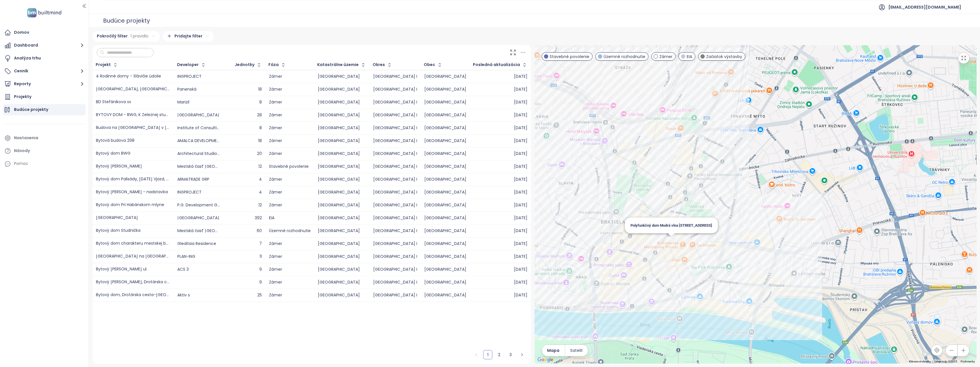  What do you see at coordinates (510, 354) in the screenshot?
I see `li: 3` at bounding box center [510, 354].